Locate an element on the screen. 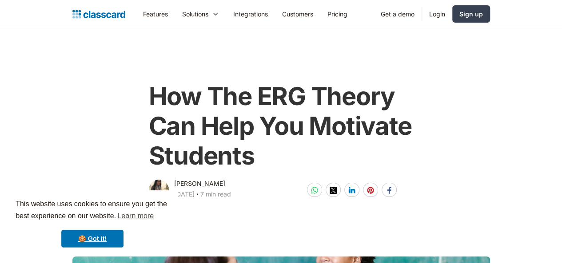 Image resolution: width=562 pixels, height=263 pixels. span: This website uses cookies to ensure you get the best experience on our website. is located at coordinates (92, 211).